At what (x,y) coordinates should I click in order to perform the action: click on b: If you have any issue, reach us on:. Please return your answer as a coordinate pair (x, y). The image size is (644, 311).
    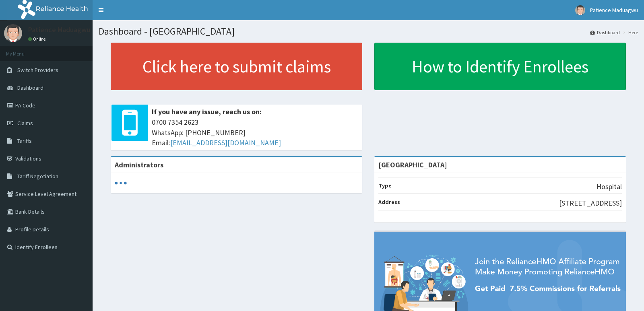
    Looking at the image, I should click on (206, 112).